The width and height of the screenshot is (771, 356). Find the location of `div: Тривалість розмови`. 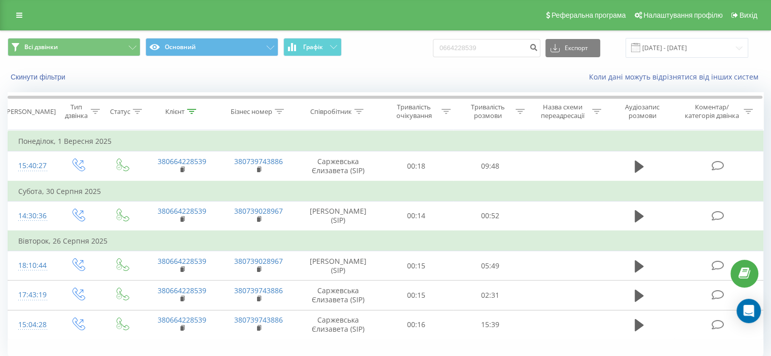

div: Тривалість розмови is located at coordinates (488, 112).